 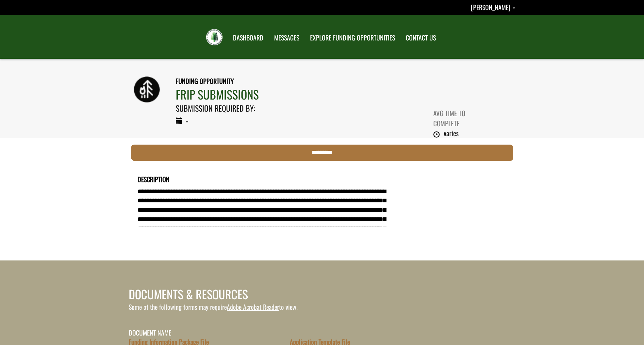 What do you see at coordinates (214, 37) in the screenshot?
I see `img: FRIAA Submissions Portal` at bounding box center [214, 37].